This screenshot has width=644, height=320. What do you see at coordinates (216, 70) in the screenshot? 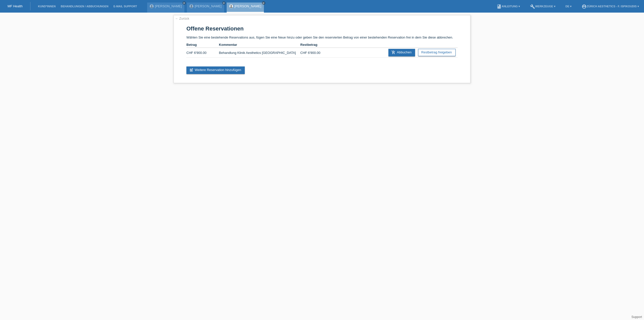
I see `a: post_addWeitere Reservation hinzufügen` at bounding box center [216, 70].